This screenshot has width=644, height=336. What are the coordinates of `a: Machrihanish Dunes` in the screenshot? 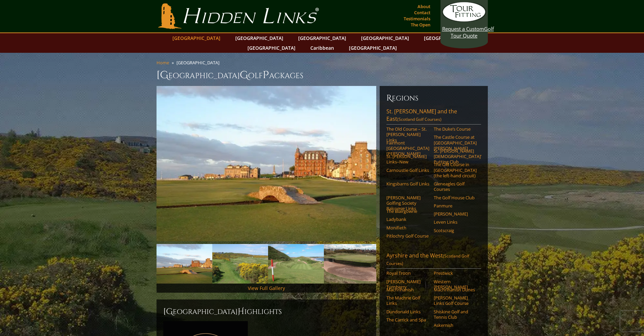 It's located at (455, 290).